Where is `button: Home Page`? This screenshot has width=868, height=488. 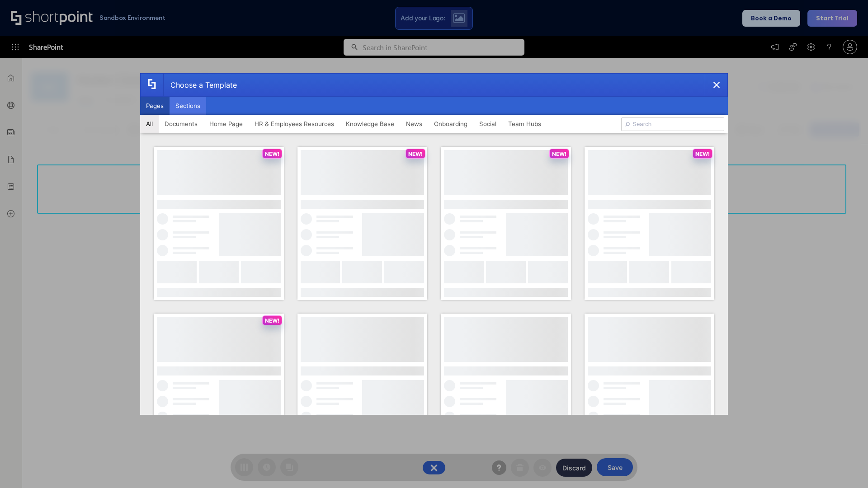 button: Home Page is located at coordinates (226, 123).